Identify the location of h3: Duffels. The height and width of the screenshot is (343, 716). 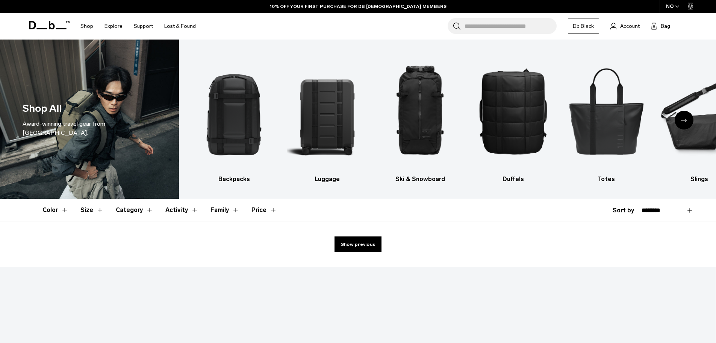
(513, 179).